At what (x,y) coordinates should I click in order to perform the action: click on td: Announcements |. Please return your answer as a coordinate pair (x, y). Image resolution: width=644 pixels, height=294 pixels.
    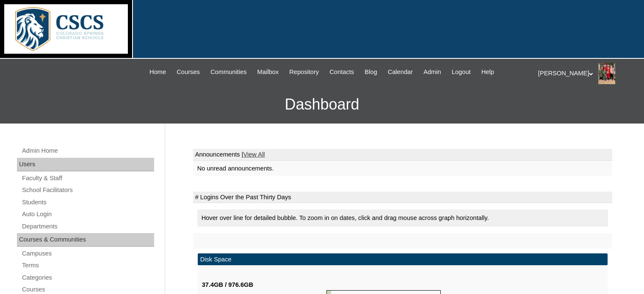
    Looking at the image, I should click on (403, 155).